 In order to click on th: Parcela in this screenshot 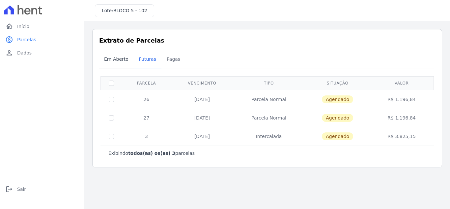, I will do `click(146, 83)`.